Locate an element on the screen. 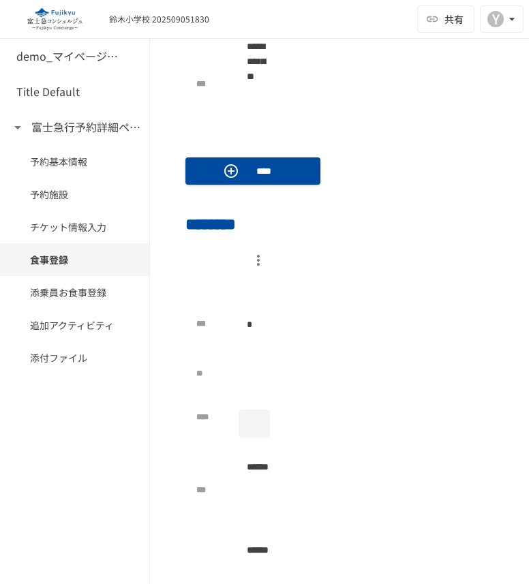 The width and height of the screenshot is (529, 584). div: 鈴木小学校 202509051830 is located at coordinates (159, 19).